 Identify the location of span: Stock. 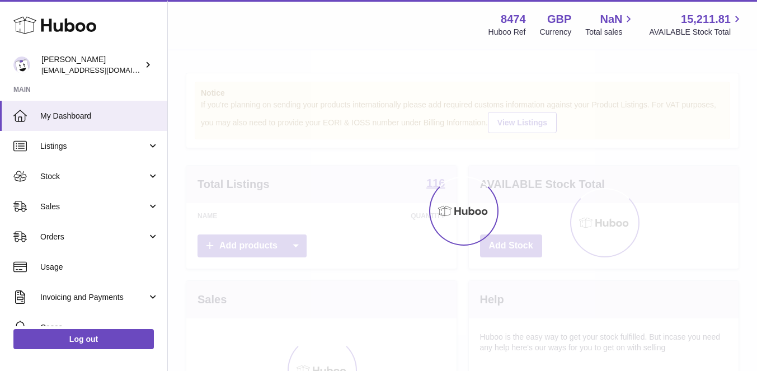
(93, 176).